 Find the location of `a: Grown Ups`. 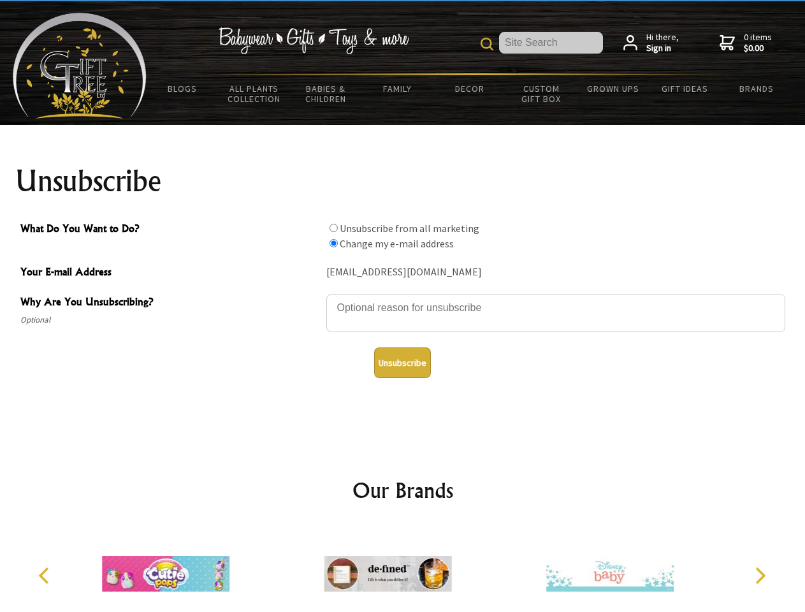

a: Grown Ups is located at coordinates (612, 89).